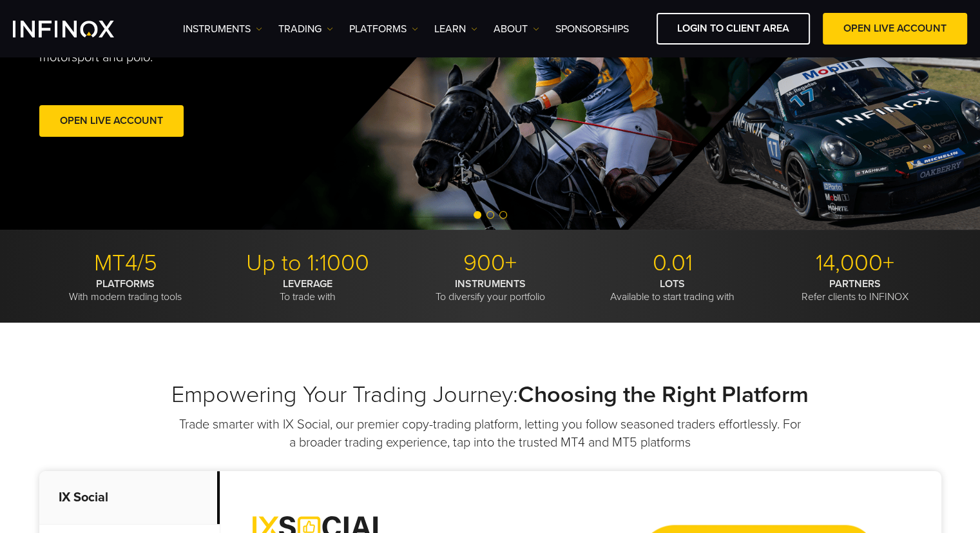  Describe the element at coordinates (855, 264) in the screenshot. I see `p: 14,000+` at that location.